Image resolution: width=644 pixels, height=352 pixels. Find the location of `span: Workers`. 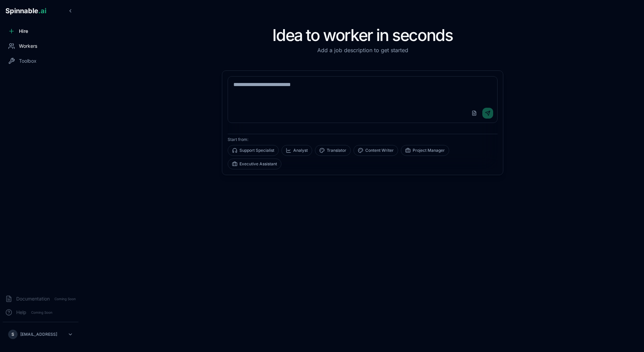

span: Workers is located at coordinates (28, 46).